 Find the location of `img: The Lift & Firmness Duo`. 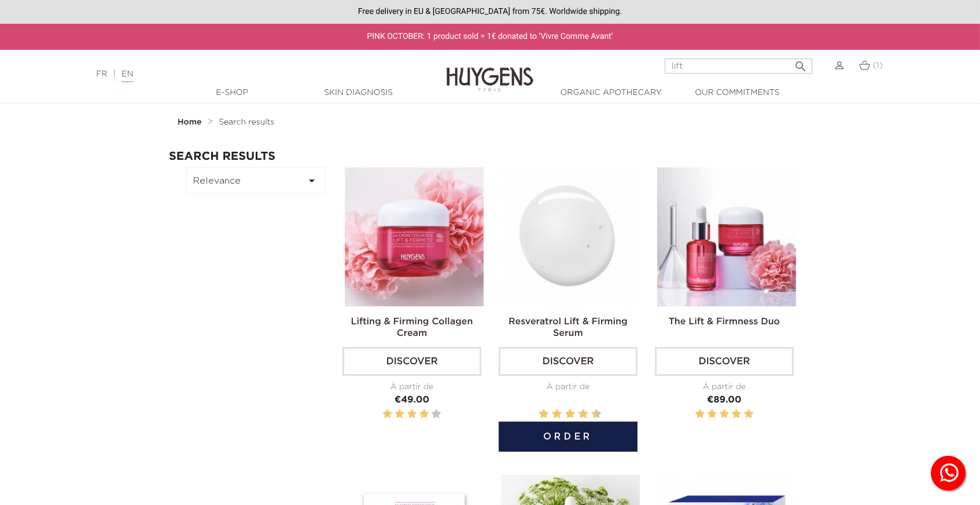

img: The Lift & Firmness Duo is located at coordinates (727, 237).